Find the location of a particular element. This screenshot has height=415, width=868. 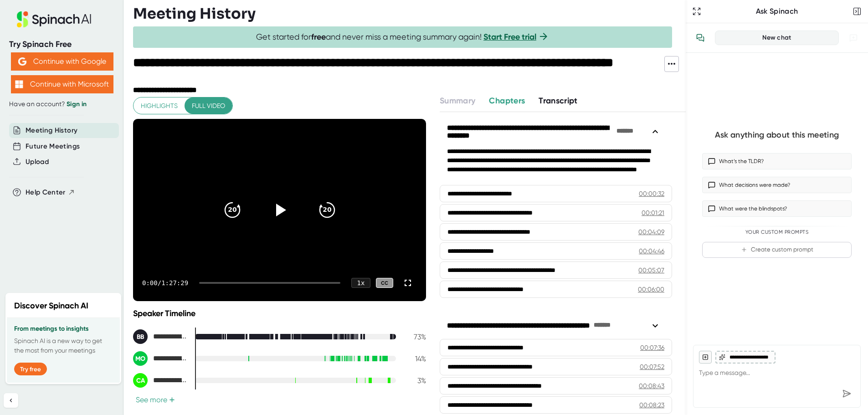

span: Get started for and never miss a meeting summary again! is located at coordinates (402, 37).